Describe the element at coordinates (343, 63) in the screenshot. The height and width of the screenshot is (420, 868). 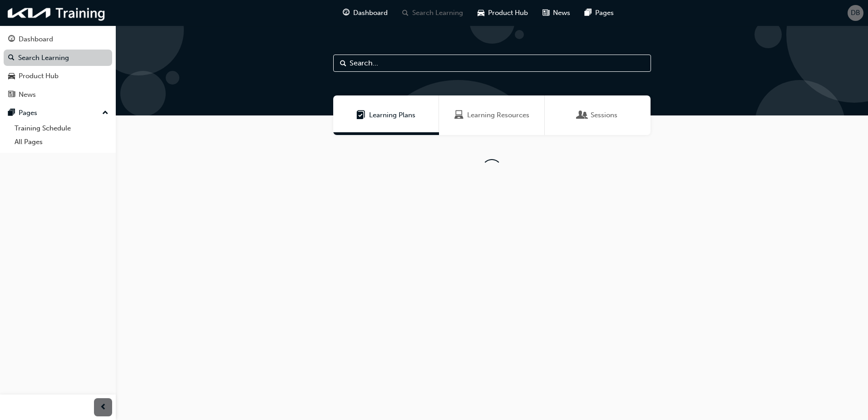
I see `span: Search` at that location.